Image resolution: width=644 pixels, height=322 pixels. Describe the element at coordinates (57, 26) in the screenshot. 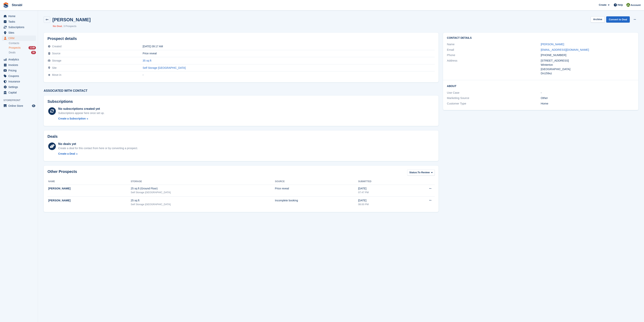

I see `li: No Deal` at that location.